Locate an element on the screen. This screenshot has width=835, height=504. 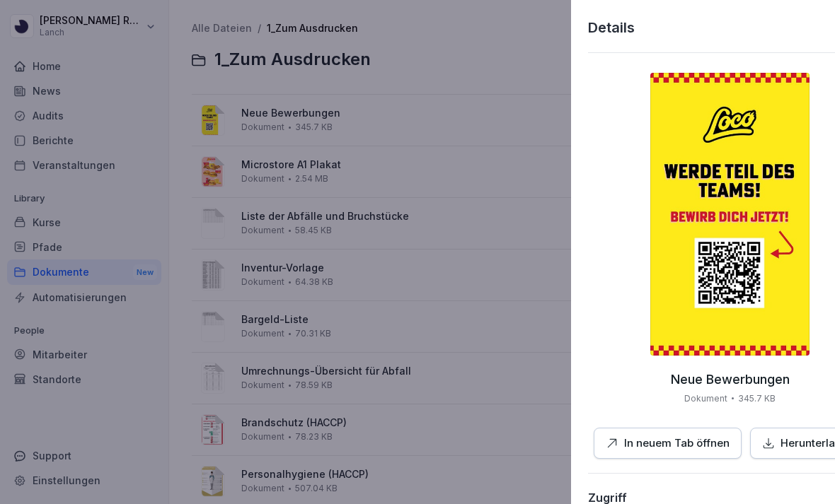
a: thumbnail is located at coordinates (730, 215).